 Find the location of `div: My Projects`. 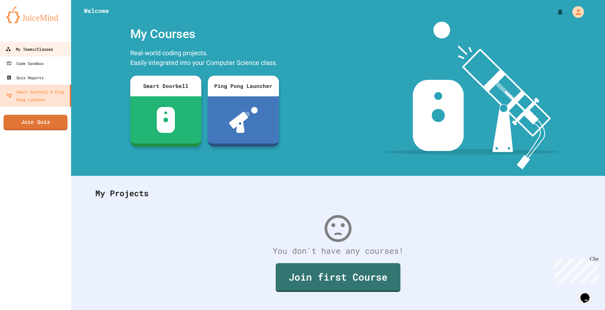

div: My Projects is located at coordinates (338, 193).